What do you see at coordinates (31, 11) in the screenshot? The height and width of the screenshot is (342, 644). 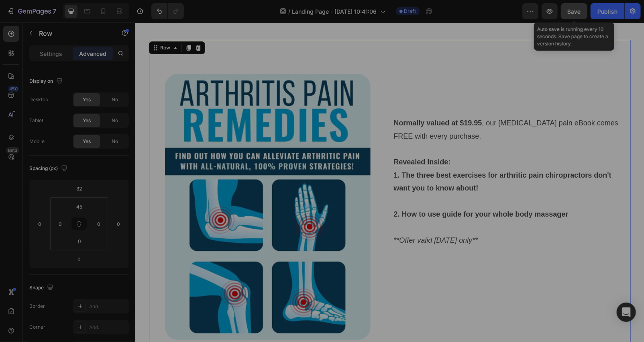 I see `button: 7` at bounding box center [31, 11].